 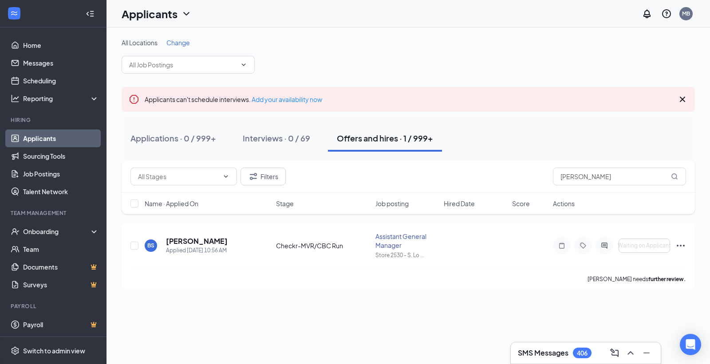 What do you see at coordinates (171, 204) in the screenshot?
I see `span: Name · Applied On` at bounding box center [171, 204].